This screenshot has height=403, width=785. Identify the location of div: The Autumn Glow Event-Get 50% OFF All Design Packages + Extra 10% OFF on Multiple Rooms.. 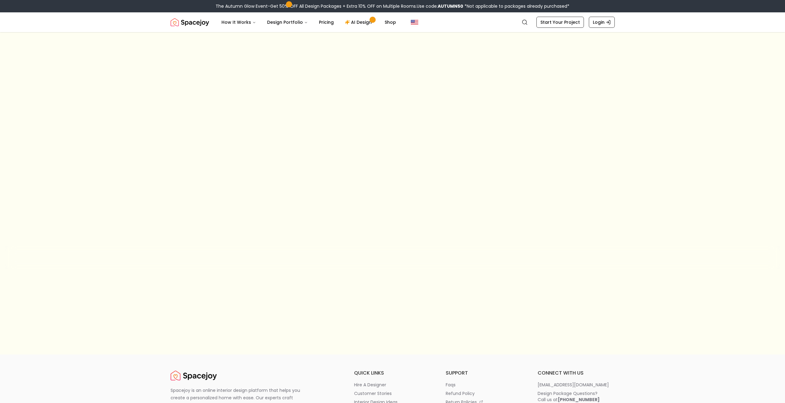
(392, 6).